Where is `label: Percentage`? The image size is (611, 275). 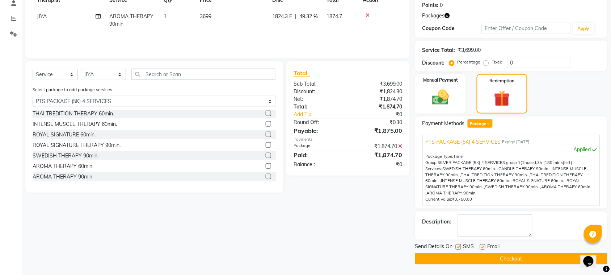 label: Percentage is located at coordinates (469, 62).